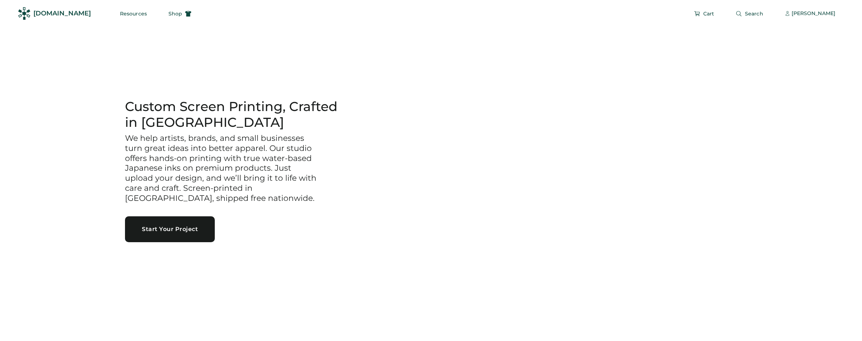  Describe the element at coordinates (704, 14) in the screenshot. I see `button: Cart` at that location.